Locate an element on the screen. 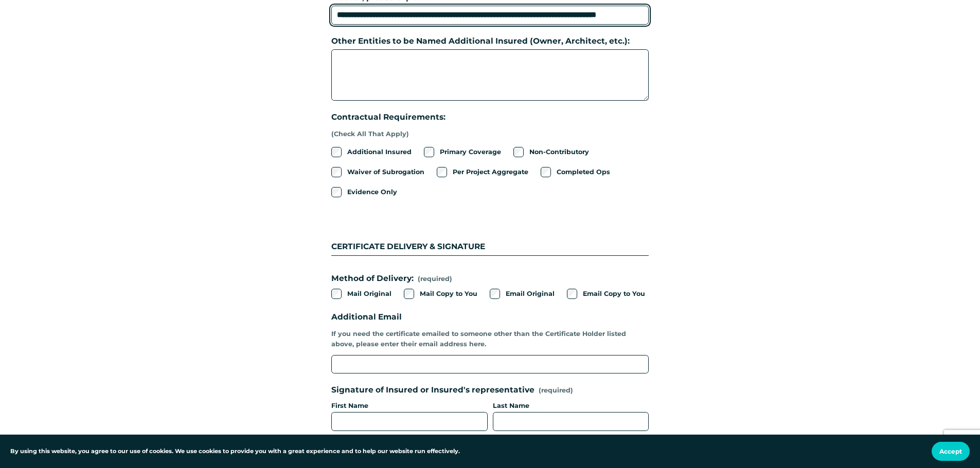  input: Email Copy to You is located at coordinates (572, 294).